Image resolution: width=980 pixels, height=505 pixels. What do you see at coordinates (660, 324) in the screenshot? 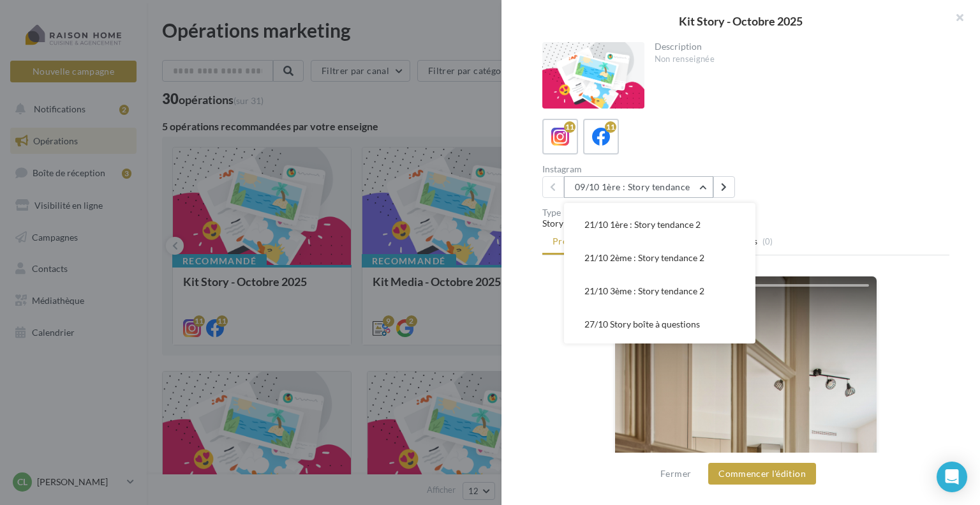
I see `button: 27/10 Story boîte à questions` at bounding box center [660, 324].